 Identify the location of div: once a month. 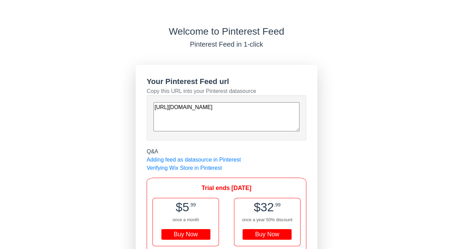
(186, 220).